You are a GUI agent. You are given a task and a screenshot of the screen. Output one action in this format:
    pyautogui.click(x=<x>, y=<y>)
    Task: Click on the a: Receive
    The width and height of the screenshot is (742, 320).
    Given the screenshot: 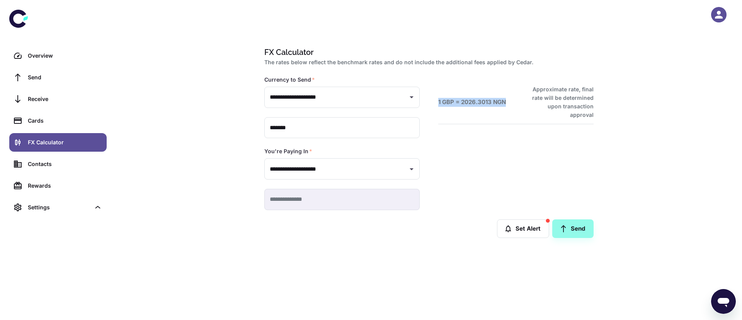 What is the action you would take?
    pyautogui.click(x=58, y=99)
    